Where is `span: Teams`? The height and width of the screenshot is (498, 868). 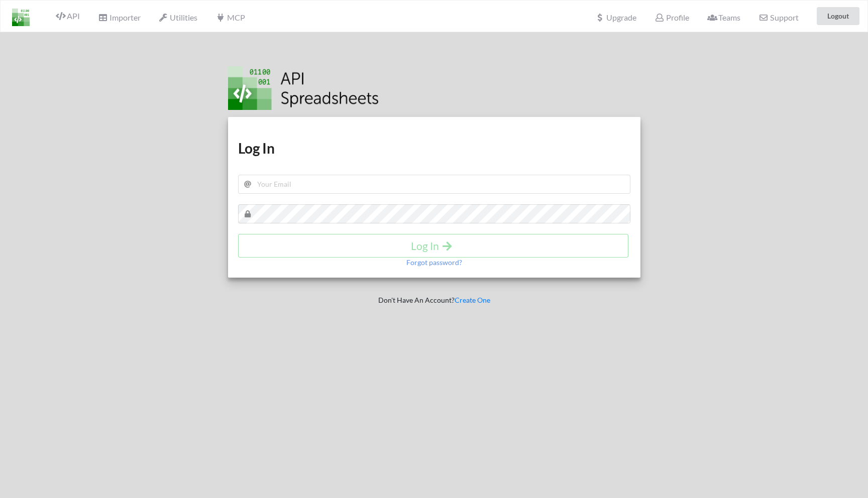 span: Teams is located at coordinates (724, 17).